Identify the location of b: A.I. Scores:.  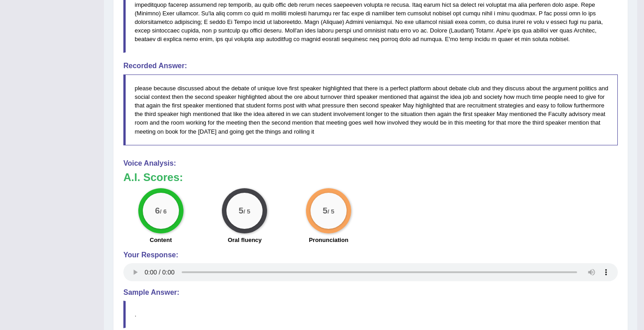
(154, 177).